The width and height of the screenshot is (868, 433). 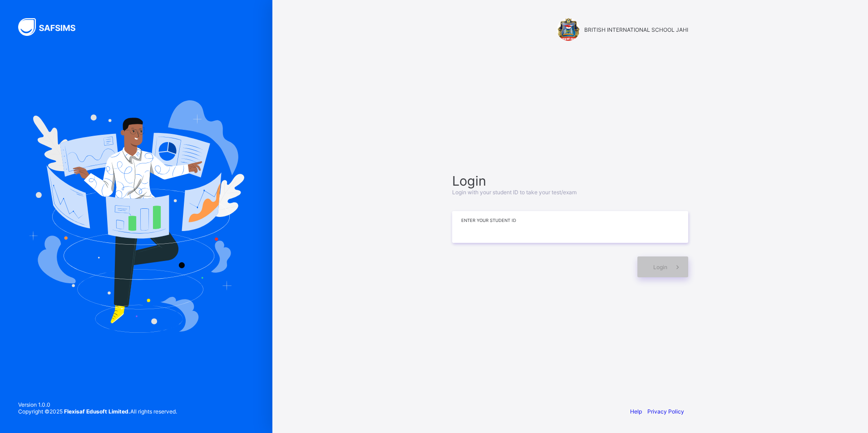 What do you see at coordinates (97, 411) in the screenshot?
I see `strong: Flexisaf Edusoft Limited.` at bounding box center [97, 411].